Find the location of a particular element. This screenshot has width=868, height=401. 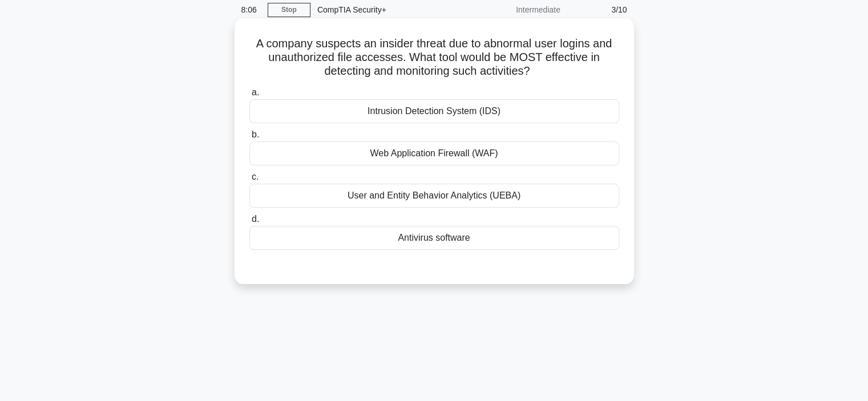

h5: A company suspects an insider threat due to abnormal user logins and unauthorized file accesses. ... is located at coordinates (434, 57).